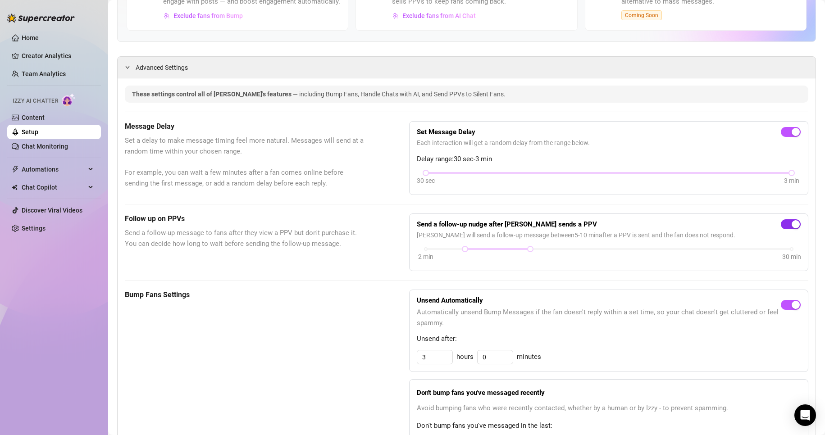 This screenshot has width=825, height=435. Describe the element at coordinates (15, 169) in the screenshot. I see `span: thunderbolt` at that location.